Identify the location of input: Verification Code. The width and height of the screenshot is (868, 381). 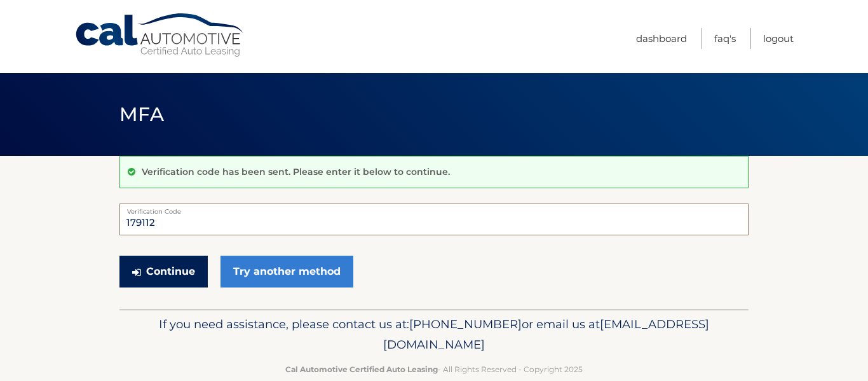
(434, 219).